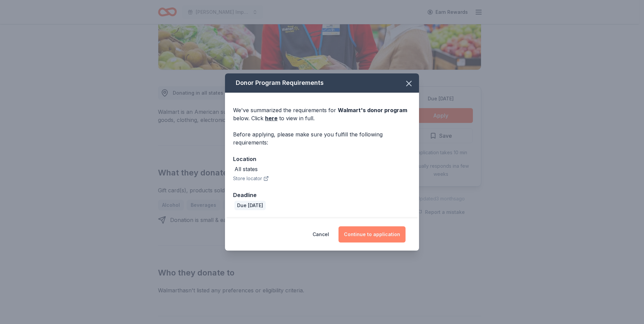  I want to click on button: Store locator, so click(251, 179).